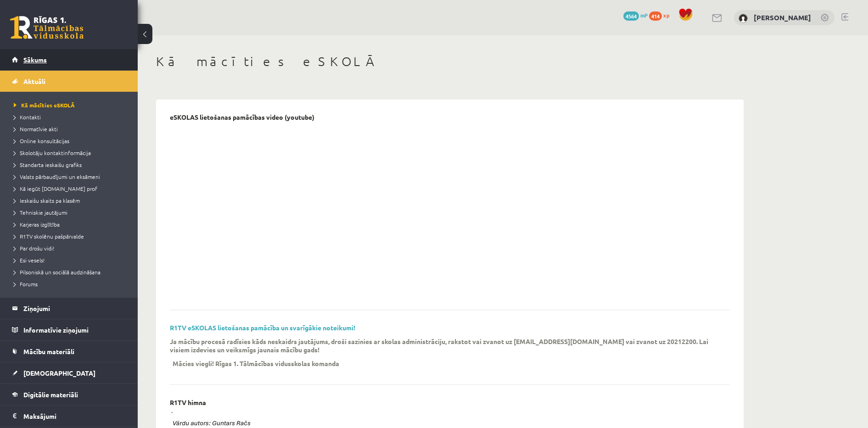  I want to click on span: mP, so click(644, 15).